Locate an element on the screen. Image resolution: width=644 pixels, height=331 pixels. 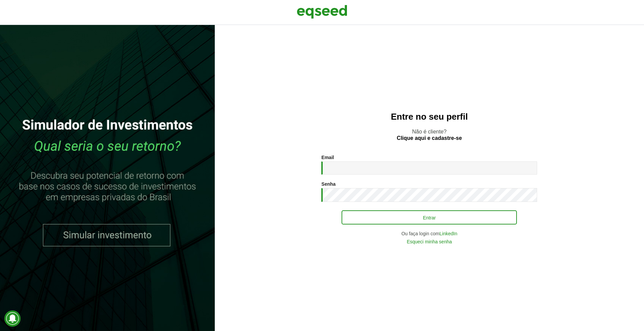
div: Ou faça login com is located at coordinates (429, 234).